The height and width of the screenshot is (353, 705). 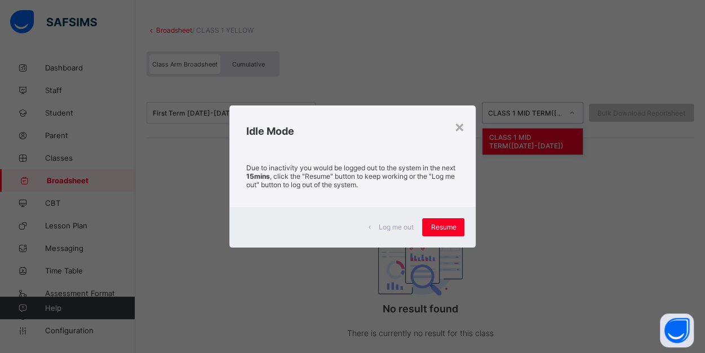 What do you see at coordinates (395, 226) in the screenshot?
I see `span: Log me out` at bounding box center [395, 226].